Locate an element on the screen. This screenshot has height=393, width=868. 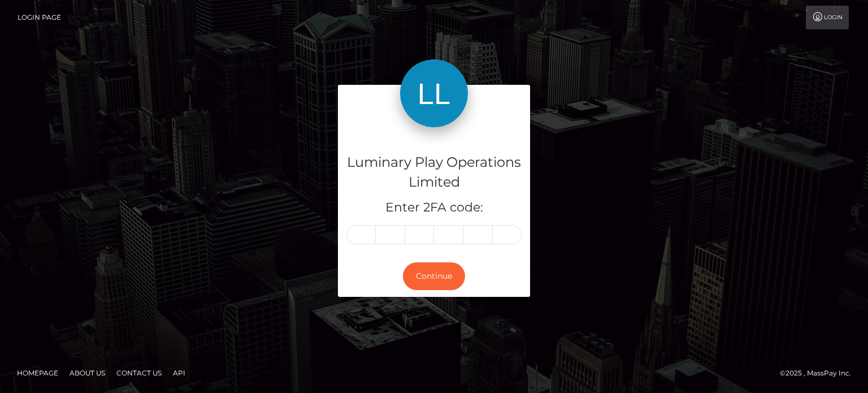
h4: Luminary Play Operations Limited is located at coordinates (434, 172).